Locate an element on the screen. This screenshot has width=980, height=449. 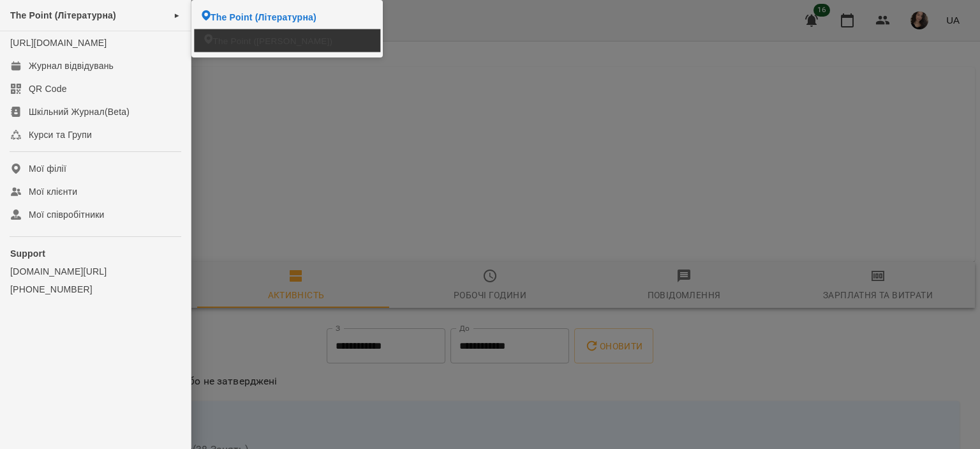
div: Мої співробітники is located at coordinates (67, 215).